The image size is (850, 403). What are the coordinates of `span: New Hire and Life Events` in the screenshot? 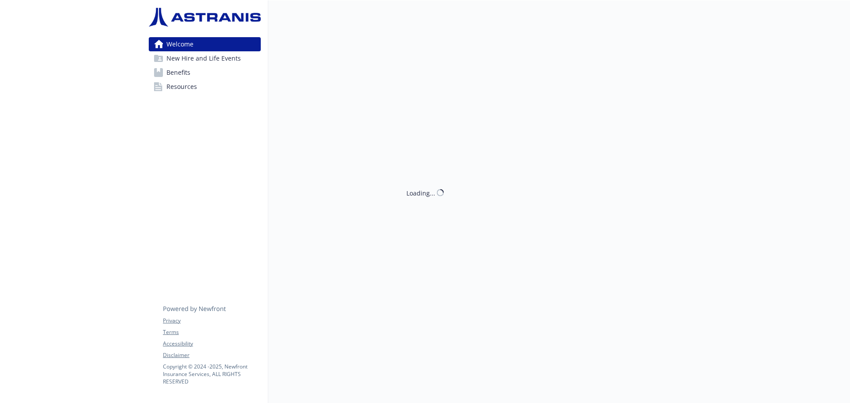 It's located at (204, 58).